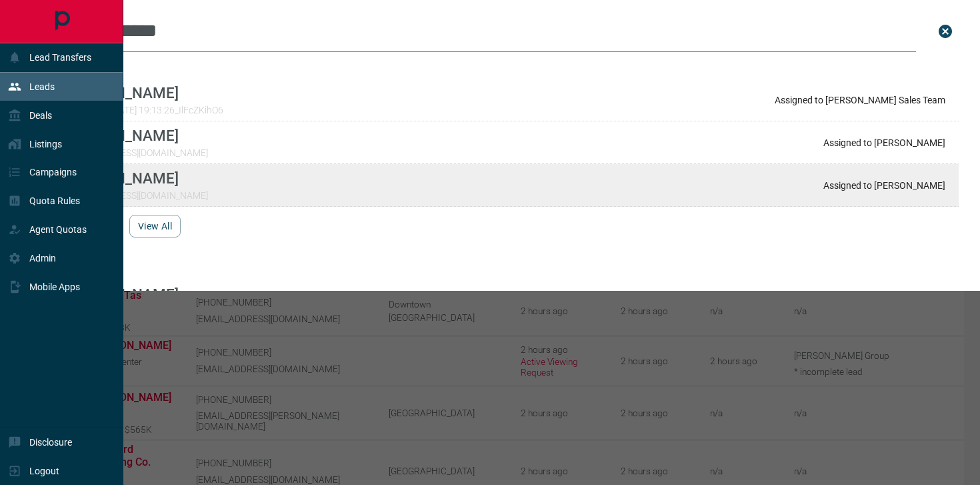  I want to click on h3: name matches, so click(505, 66).